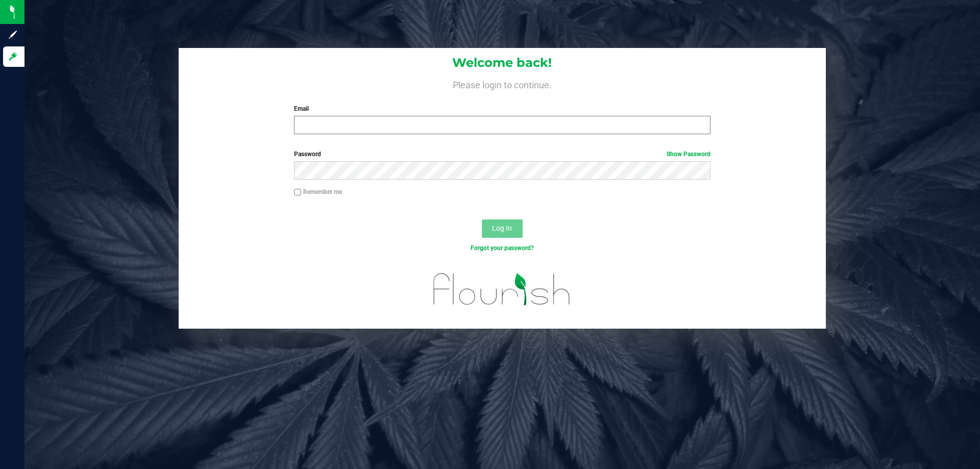 The image size is (980, 469). What do you see at coordinates (502, 84) in the screenshot?
I see `h4: Please login to continue.` at bounding box center [502, 84].